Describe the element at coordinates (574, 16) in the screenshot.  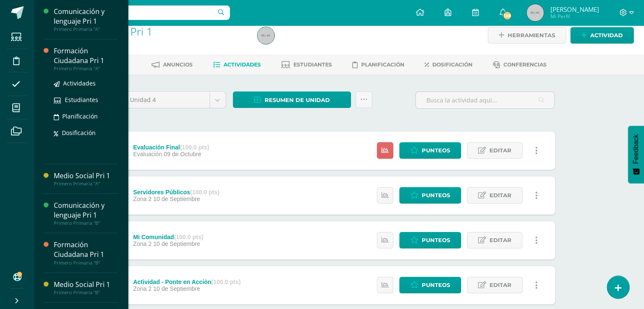
I see `span: Mi Perfil` at that location.